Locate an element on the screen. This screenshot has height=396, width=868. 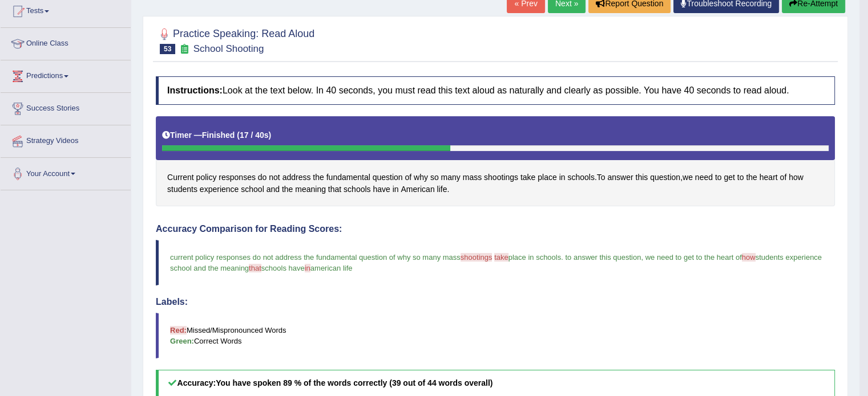
h5: Timer — is located at coordinates (216, 135).